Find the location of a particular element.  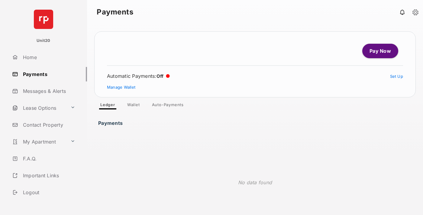

span: Off is located at coordinates (160, 76).